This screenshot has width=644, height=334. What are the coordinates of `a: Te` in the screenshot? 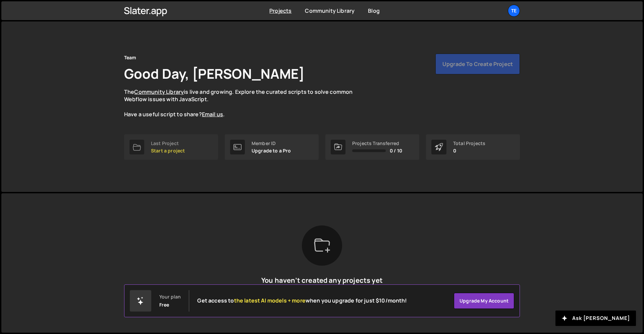 It's located at (514, 11).